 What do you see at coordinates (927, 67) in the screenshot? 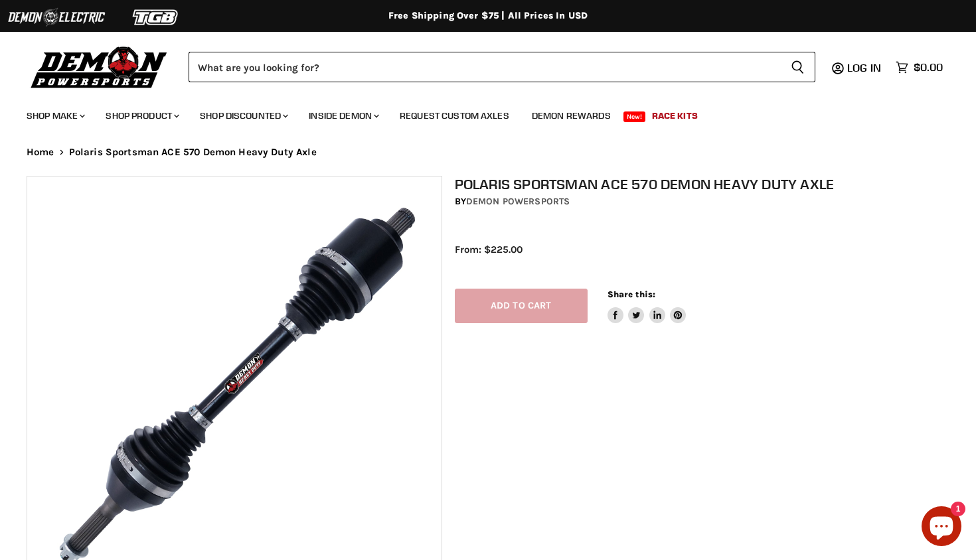
I see `span: $0.00` at bounding box center [927, 67].